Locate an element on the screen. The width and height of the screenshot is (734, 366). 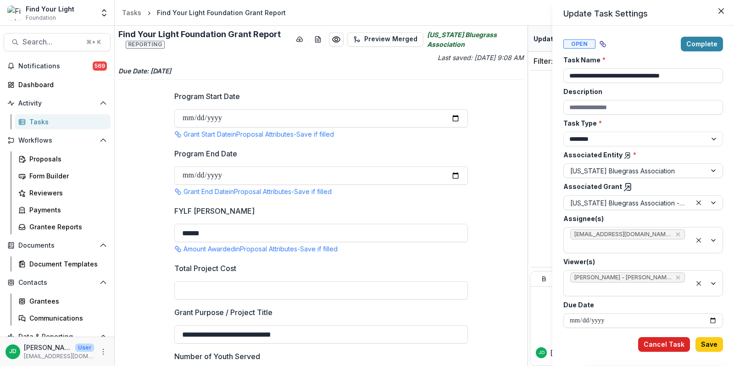
label: Associated Grant is located at coordinates (640, 187).